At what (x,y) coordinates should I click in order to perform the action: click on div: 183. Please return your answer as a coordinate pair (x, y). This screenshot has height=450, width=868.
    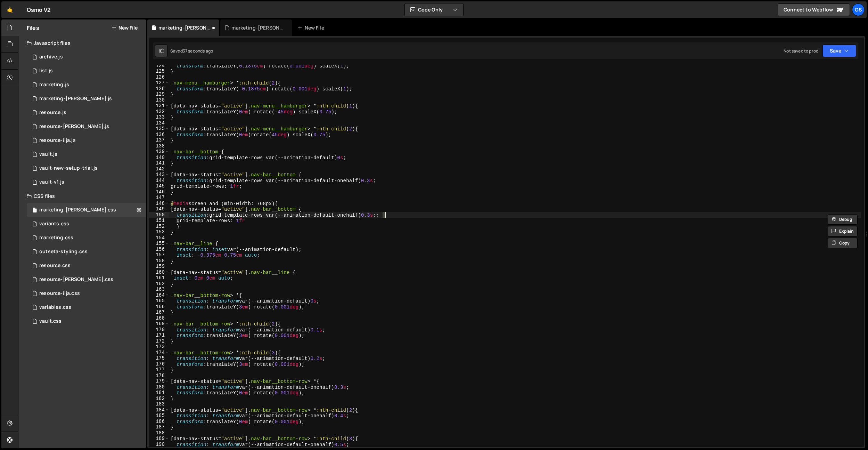
    Looking at the image, I should click on (159, 404).